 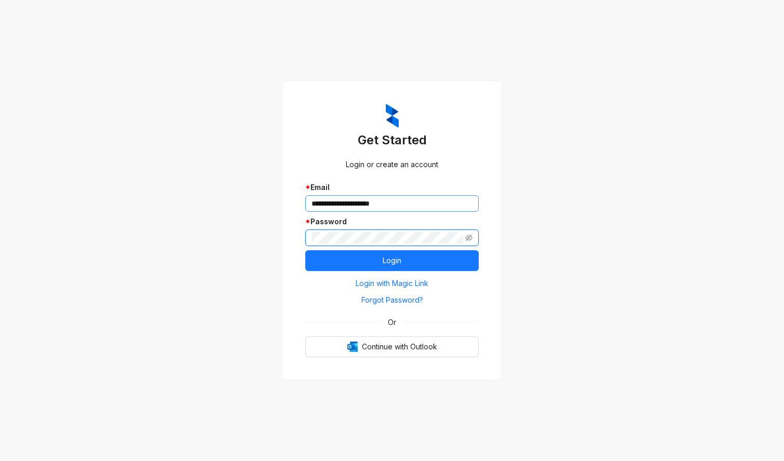 I want to click on img: Outlook, so click(x=353, y=347).